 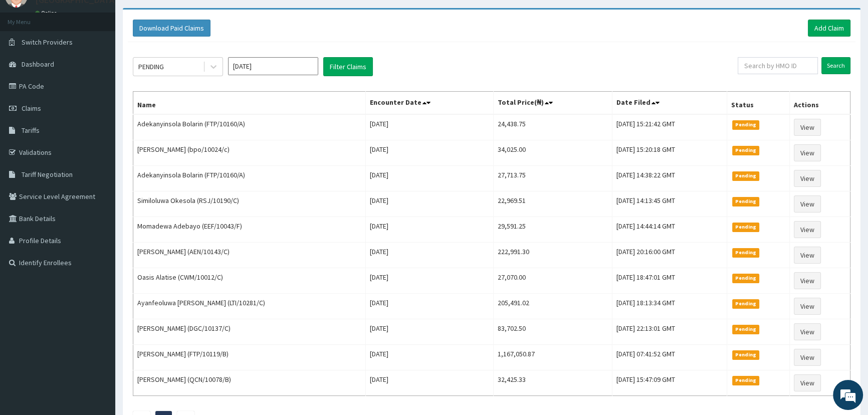 I want to click on img: d_794563401_company_1708531726252_794563401, so click(x=30, y=62).